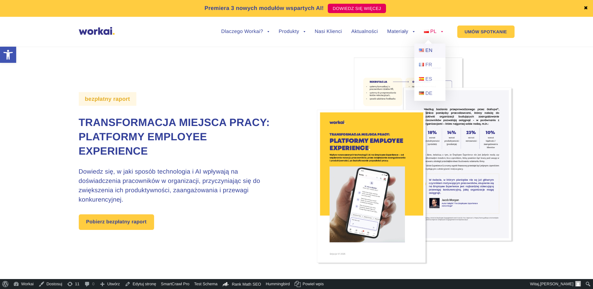 This screenshot has height=289, width=593. I want to click on a: Kokpit Rank Math, so click(242, 284).